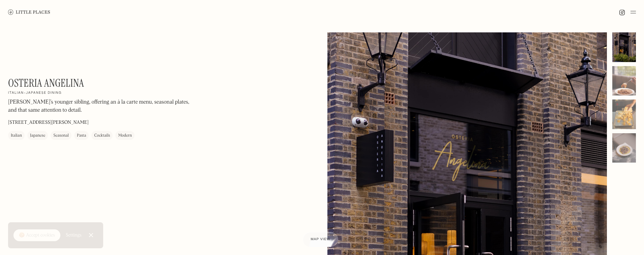 This screenshot has width=644, height=255. I want to click on h1: Osteria Angelina, so click(46, 83).